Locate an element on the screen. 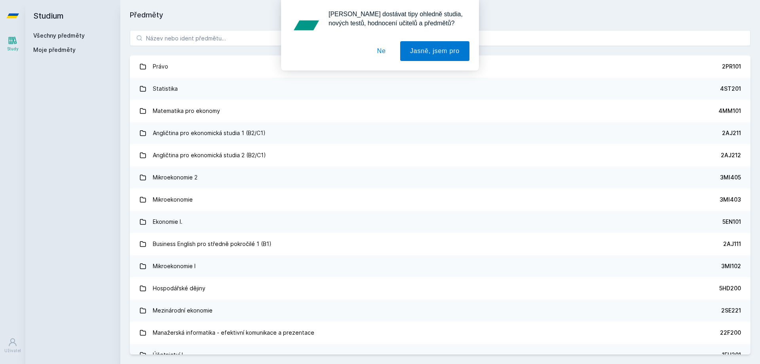 This screenshot has height=364, width=760. div: 3MI405 is located at coordinates (730, 177).